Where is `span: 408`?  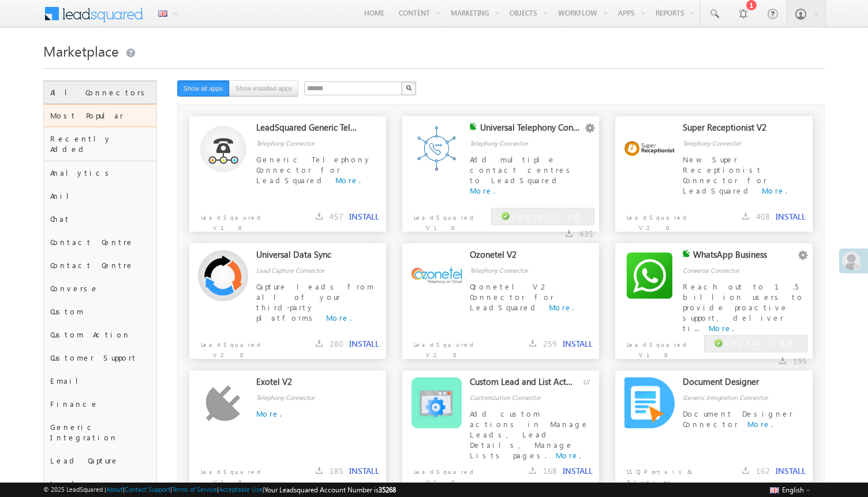
span: 408 is located at coordinates (763, 216).